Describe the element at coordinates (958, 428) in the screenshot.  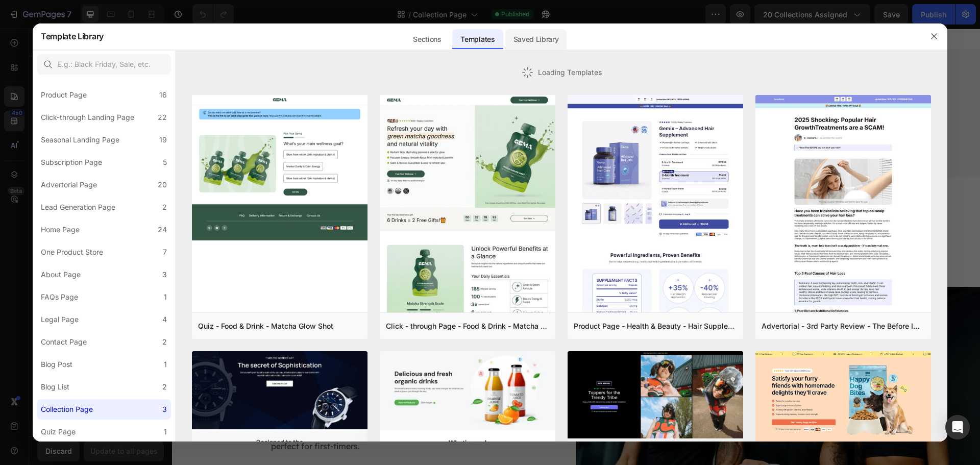
I see `div: Open Intercom Messenger` at that location.